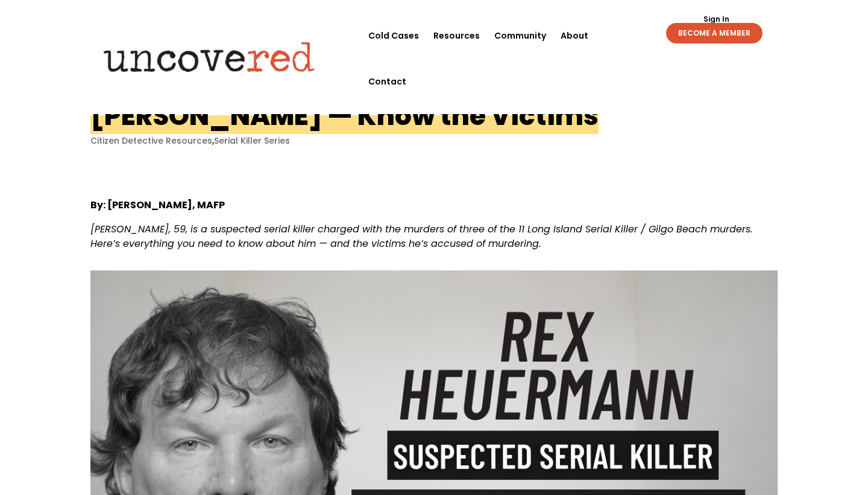 Image resolution: width=868 pixels, height=495 pixels. I want to click on a: Resources, so click(457, 35).